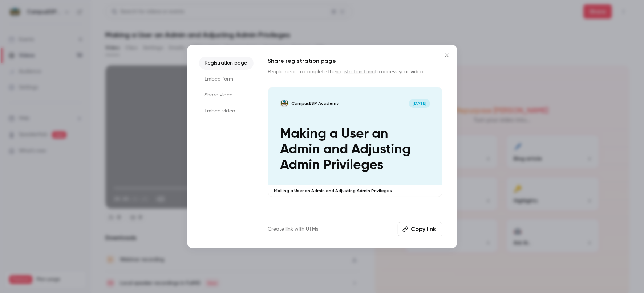  Describe the element at coordinates (226, 79) in the screenshot. I see `li: Embed form` at that location.